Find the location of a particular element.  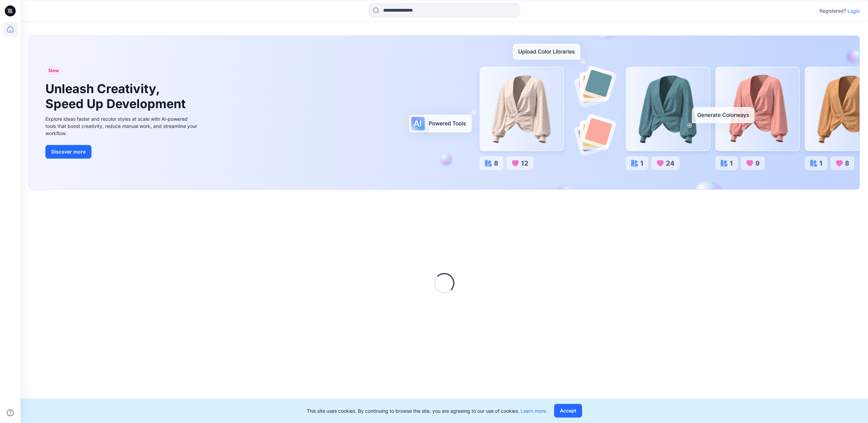

button: Accept is located at coordinates (568, 411).